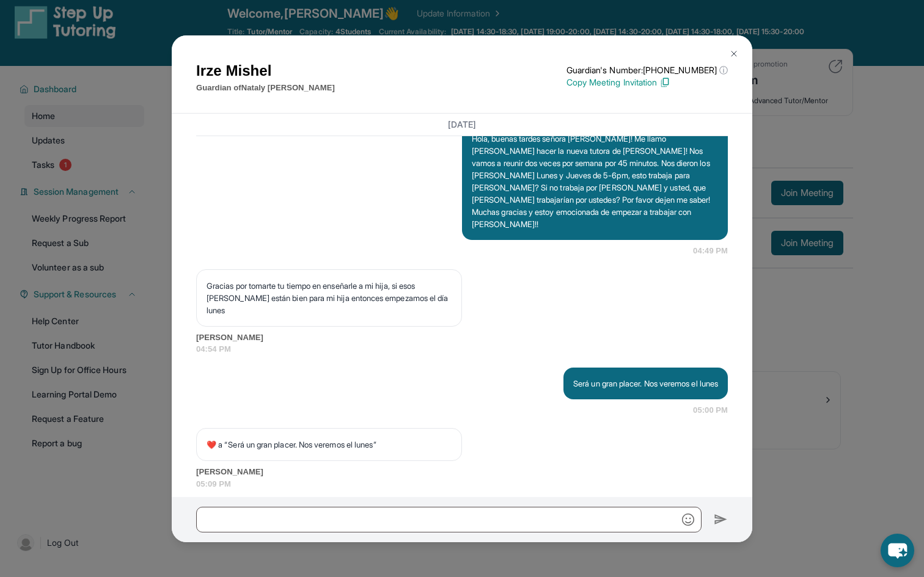  I want to click on span: 05:09 PM, so click(462, 484).